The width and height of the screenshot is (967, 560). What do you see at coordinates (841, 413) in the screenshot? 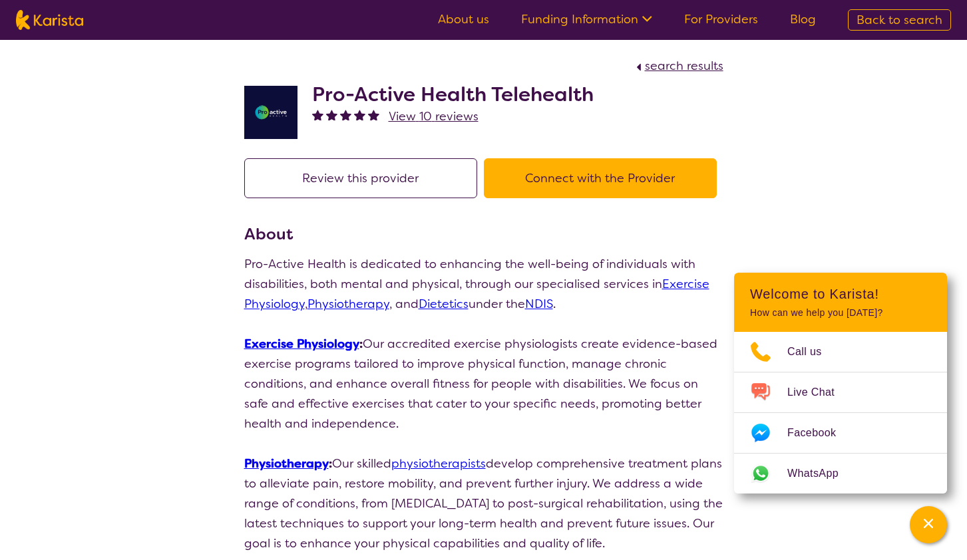
I see `ul: Choose channel` at bounding box center [841, 413].